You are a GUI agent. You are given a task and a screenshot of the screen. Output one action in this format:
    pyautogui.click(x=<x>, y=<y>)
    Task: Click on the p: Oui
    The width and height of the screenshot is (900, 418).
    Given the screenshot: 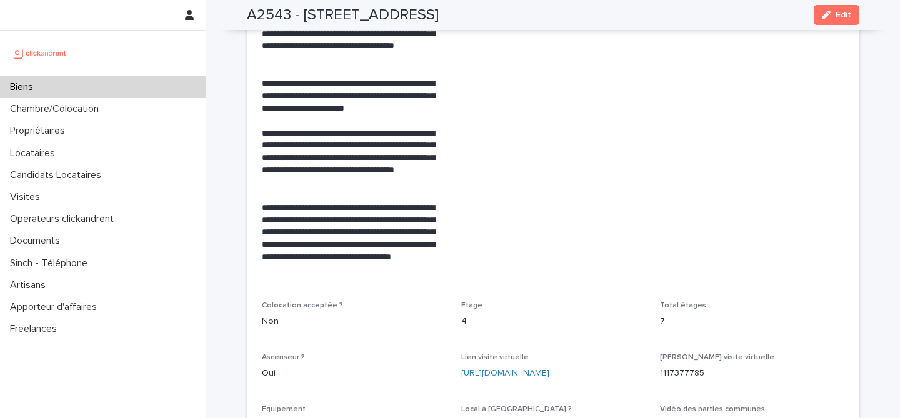 What is the action you would take?
    pyautogui.click(x=354, y=373)
    